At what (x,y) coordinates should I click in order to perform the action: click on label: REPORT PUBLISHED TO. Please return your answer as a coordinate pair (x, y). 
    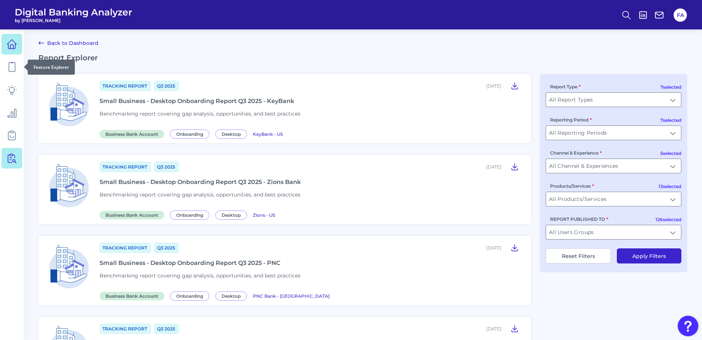
    Looking at the image, I should click on (579, 219).